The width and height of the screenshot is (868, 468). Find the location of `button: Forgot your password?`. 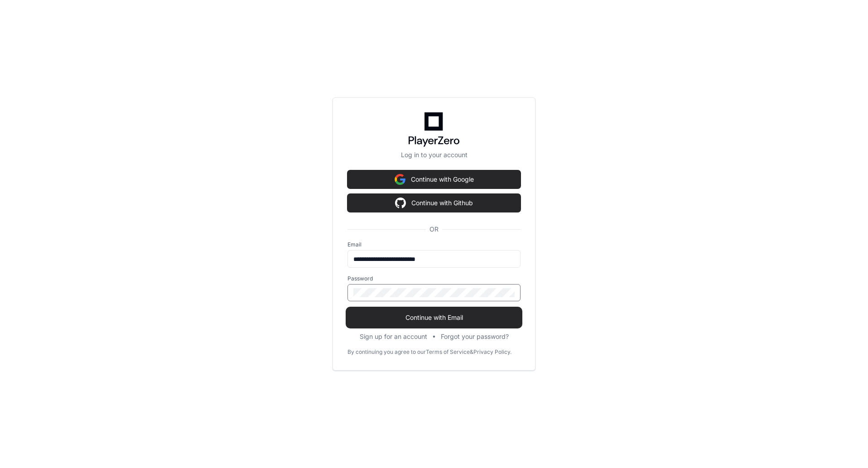

button: Forgot your password? is located at coordinates (475, 337).